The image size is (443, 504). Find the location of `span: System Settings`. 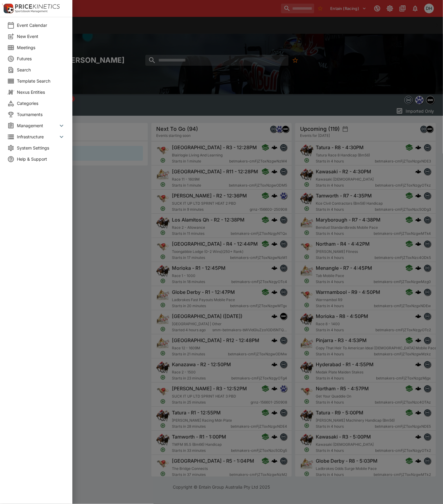

span: System Settings is located at coordinates (41, 148).